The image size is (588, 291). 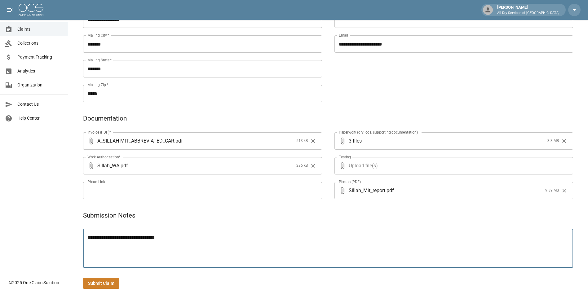 What do you see at coordinates (108, 166) in the screenshot?
I see `span: Sillah_WA` at bounding box center [108, 166].